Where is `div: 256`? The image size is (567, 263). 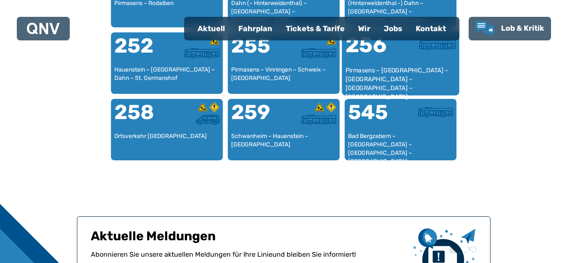
div: 256 is located at coordinates (373, 50).